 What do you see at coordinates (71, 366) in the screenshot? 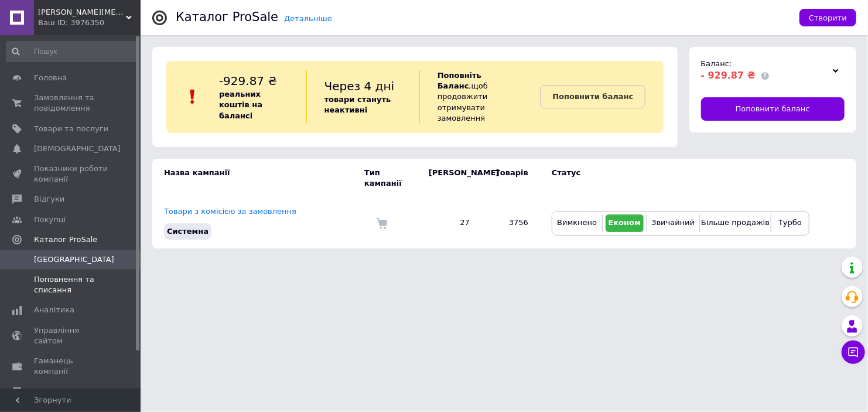
I see `span: Гаманець компанії` at bounding box center [71, 366].